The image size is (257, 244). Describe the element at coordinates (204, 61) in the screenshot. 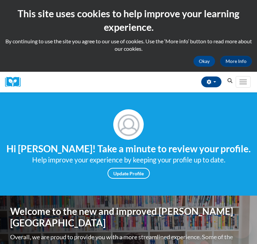

I see `button: Okay` at that location.